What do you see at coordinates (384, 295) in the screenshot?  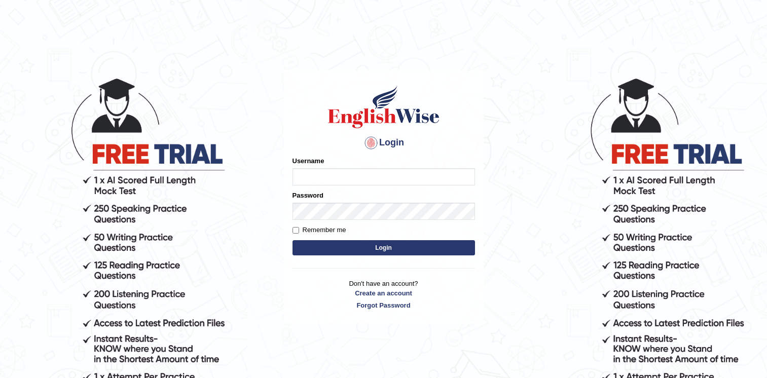 I see `p: Don't have an account?` at bounding box center [384, 295].